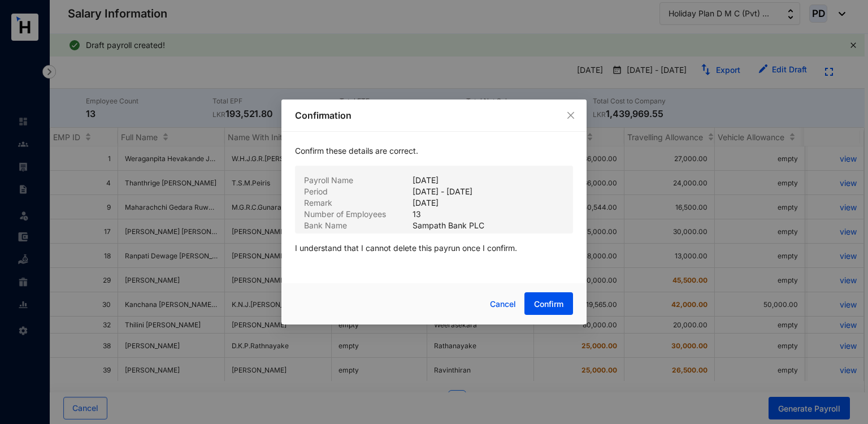 The width and height of the screenshot is (868, 424). I want to click on span: Cancel, so click(503, 304).